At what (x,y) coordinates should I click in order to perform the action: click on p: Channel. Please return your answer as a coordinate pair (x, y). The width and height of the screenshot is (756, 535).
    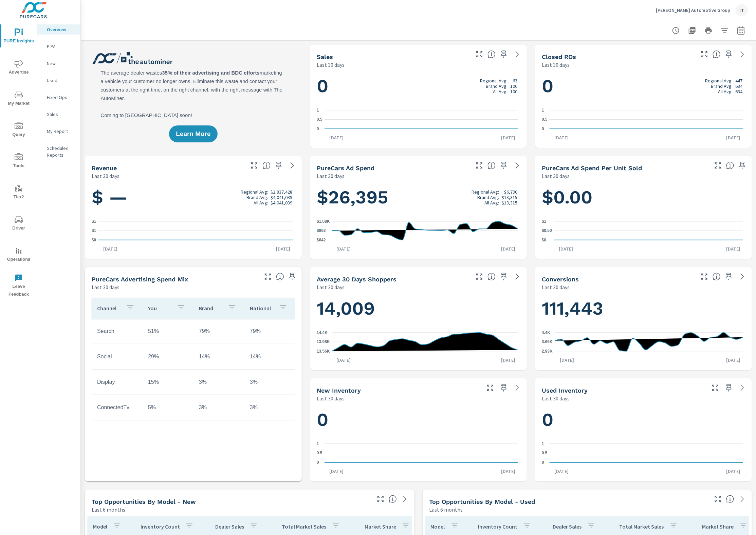
    Looking at the image, I should click on (109, 308).